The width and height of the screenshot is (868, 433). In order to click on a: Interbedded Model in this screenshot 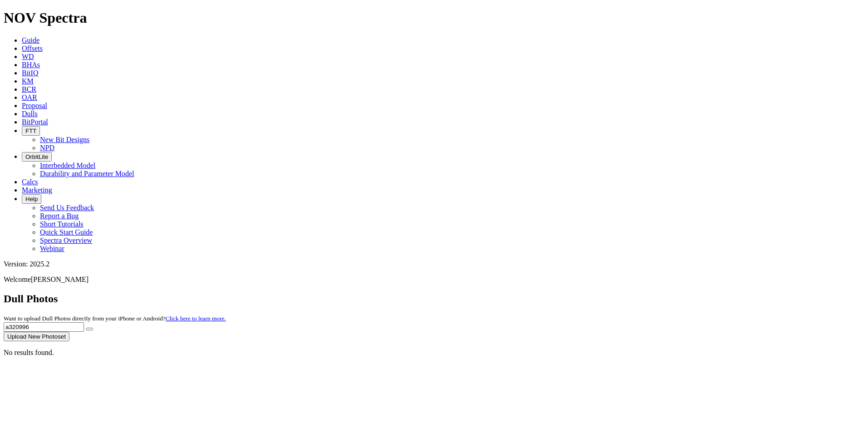, I will do `click(68, 165)`.